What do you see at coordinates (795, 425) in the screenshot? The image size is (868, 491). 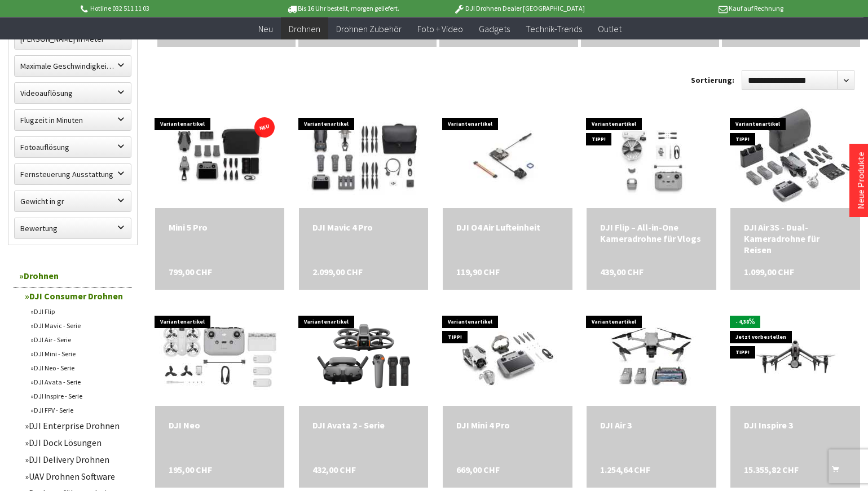 I see `div: DJI Inspire 3` at bounding box center [795, 425].